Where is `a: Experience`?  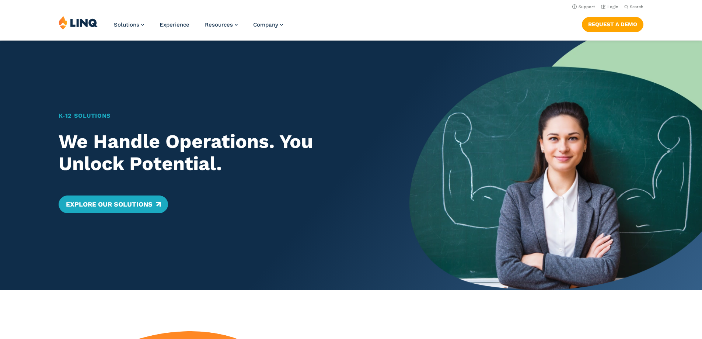
a: Experience is located at coordinates (174, 25).